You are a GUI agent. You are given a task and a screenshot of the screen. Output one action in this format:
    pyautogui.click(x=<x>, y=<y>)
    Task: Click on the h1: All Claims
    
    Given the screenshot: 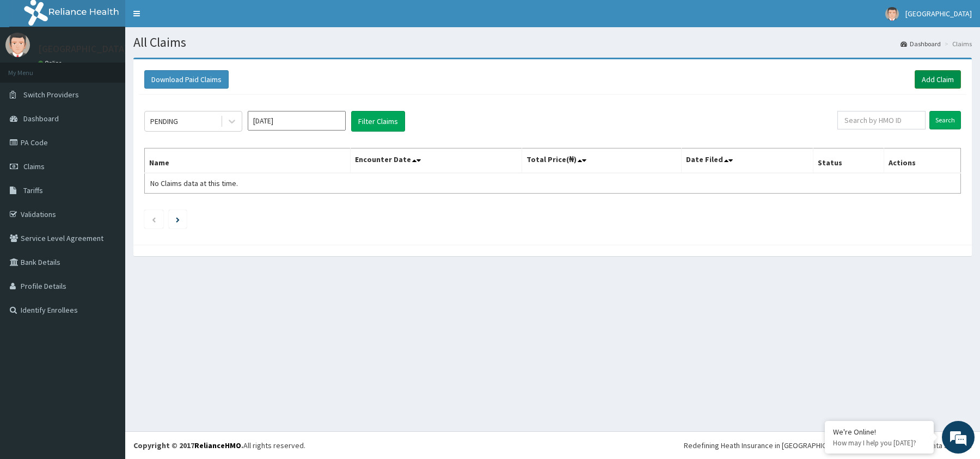 What is the action you would take?
    pyautogui.click(x=553, y=43)
    